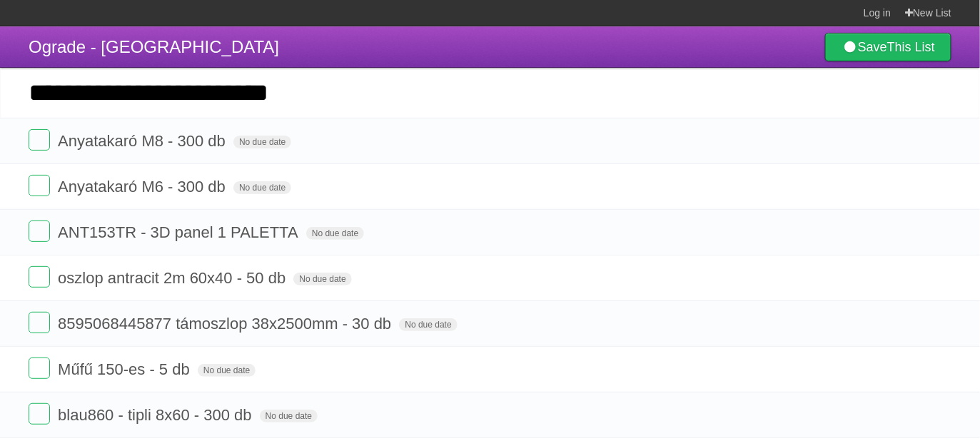  Describe the element at coordinates (143, 141) in the screenshot. I see `span: Anyatakaró M8 - 300 db` at that location.